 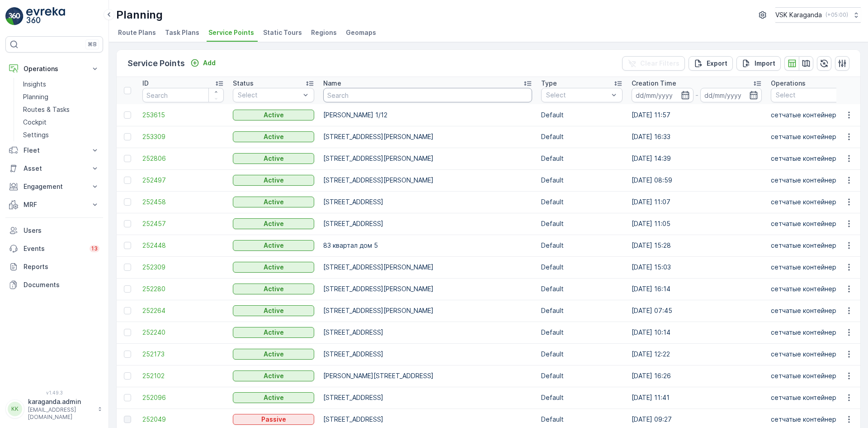 I want to click on span: 252458, so click(x=183, y=202).